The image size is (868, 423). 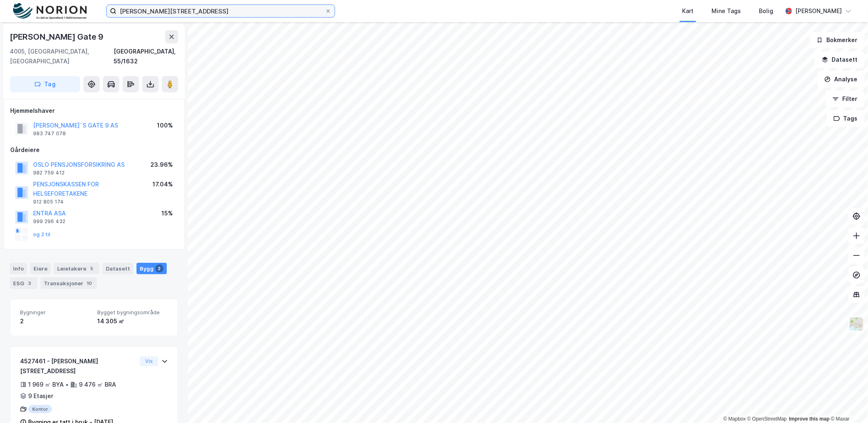 I want to click on div: Hjemmelshaver, so click(x=94, y=111).